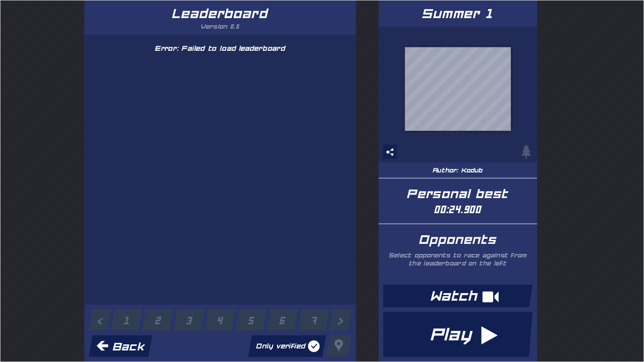 Image resolution: width=644 pixels, height=362 pixels. I want to click on button: 2, so click(157, 319).